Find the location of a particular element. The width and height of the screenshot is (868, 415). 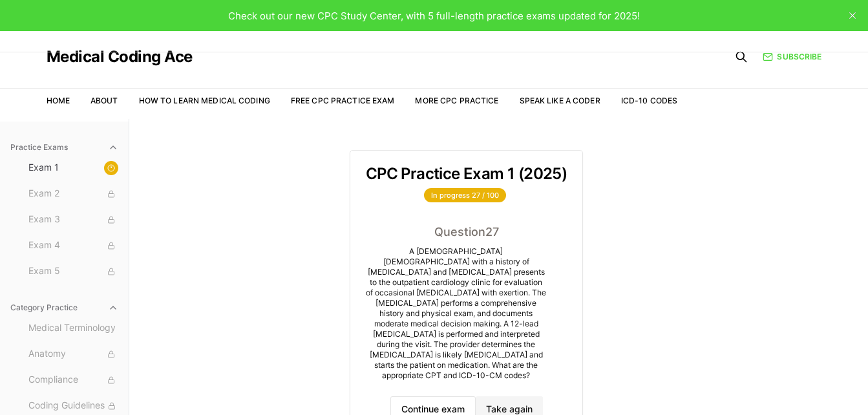

span: Medical Terminology is located at coordinates (73, 328).